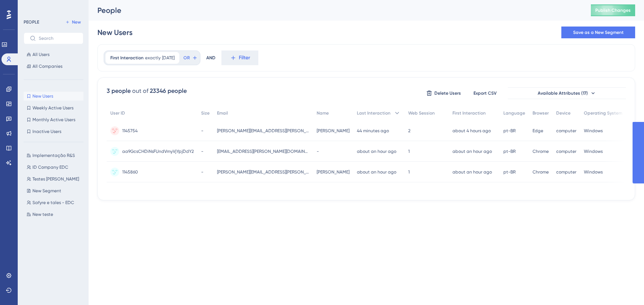 The height and width of the screenshot is (305, 644). Describe the element at coordinates (205, 113) in the screenshot. I see `span: Size` at that location.